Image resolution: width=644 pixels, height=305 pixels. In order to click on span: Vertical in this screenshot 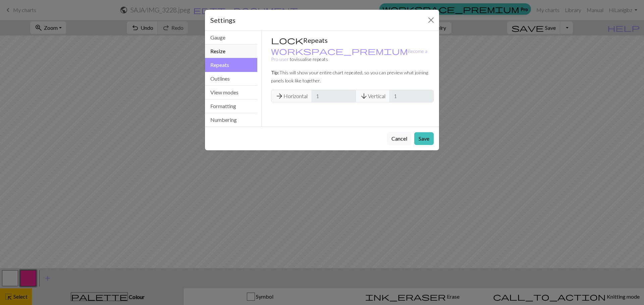, I will do `click(373, 96)`.